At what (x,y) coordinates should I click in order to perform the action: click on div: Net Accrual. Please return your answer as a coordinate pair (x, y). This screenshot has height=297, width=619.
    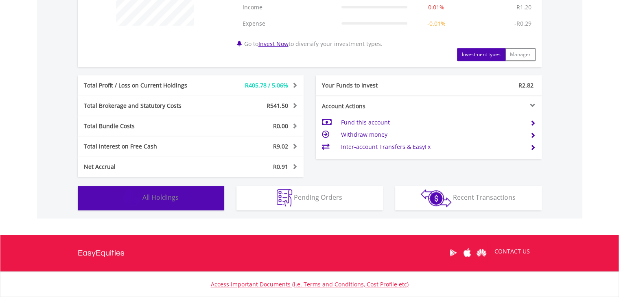
    Looking at the image, I should click on (144, 167).